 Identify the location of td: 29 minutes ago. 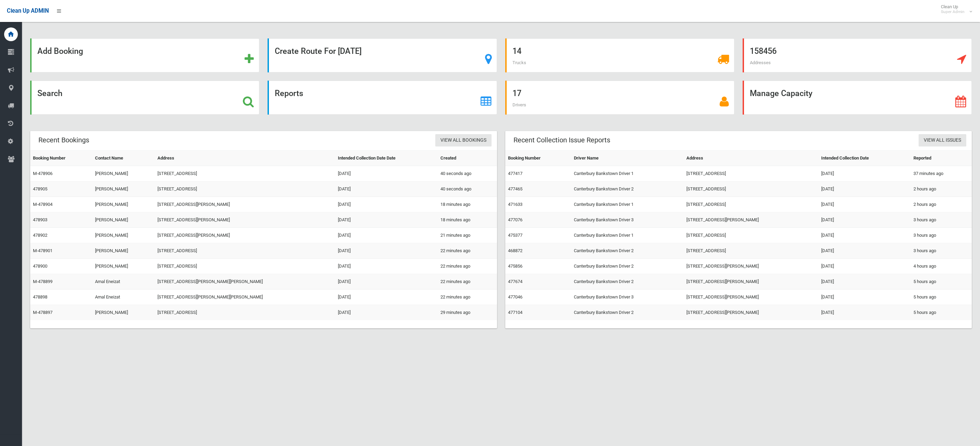
(467, 313).